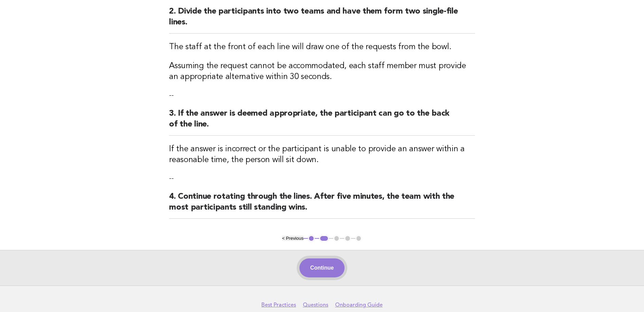  Describe the element at coordinates (322, 122) in the screenshot. I see `h2: 3. If the answer is deemed appropriate, the participant can go to the back of the line.` at that location.